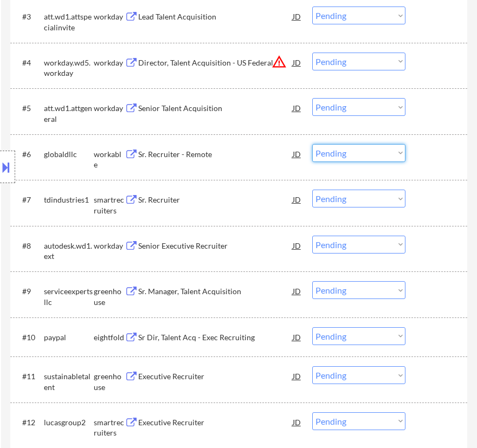 The width and height of the screenshot is (477, 448). I want to click on div: Lead Talent Acquisition, so click(215, 17).